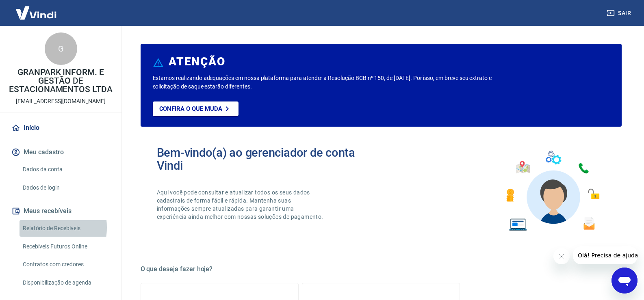 This screenshot has height=300, width=644. What do you see at coordinates (269, 159) in the screenshot?
I see `h2: Bem-vindo(a) ao gerenciador de conta Vindi` at bounding box center [269, 159].